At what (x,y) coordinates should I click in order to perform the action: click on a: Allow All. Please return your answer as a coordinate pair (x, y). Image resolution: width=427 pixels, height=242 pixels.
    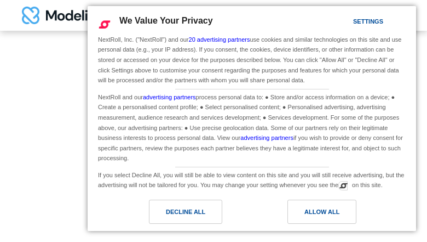
    Looking at the image, I should click on (331, 214).